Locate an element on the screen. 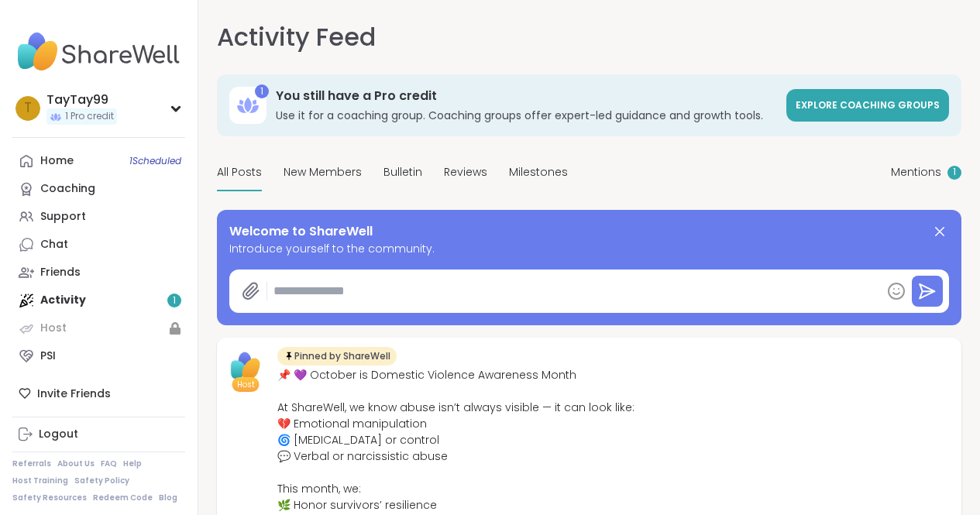 This screenshot has height=515, width=980. a: Support is located at coordinates (99, 217).